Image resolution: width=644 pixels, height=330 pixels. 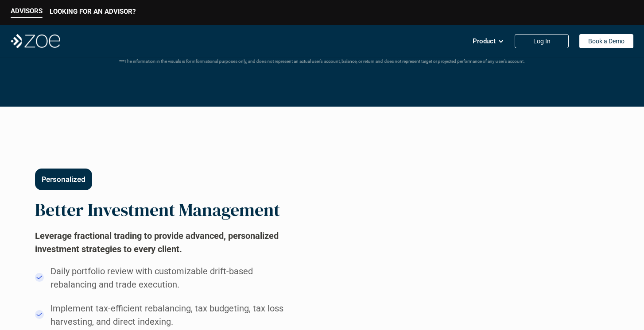 I want to click on p: LOOKING FOR AN ADVISOR?, so click(x=92, y=11).